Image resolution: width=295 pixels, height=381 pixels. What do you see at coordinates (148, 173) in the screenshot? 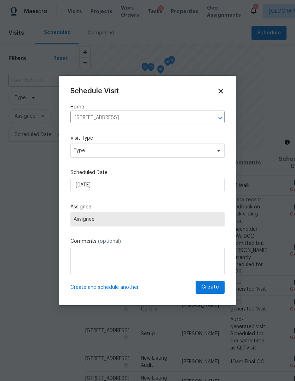
I see `label: Scheduled Date` at bounding box center [148, 173].